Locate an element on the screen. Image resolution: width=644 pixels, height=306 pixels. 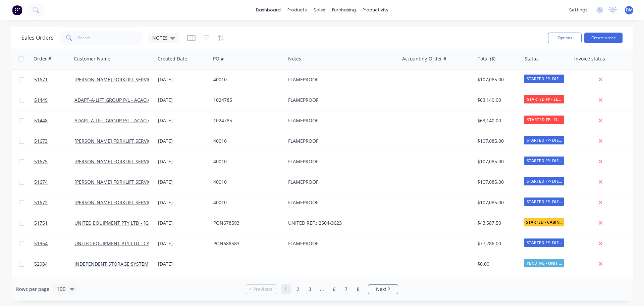
a: 52067 is located at coordinates (54, 284).